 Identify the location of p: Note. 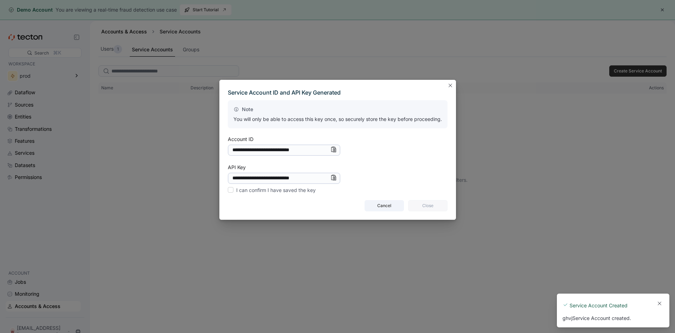
(338, 109).